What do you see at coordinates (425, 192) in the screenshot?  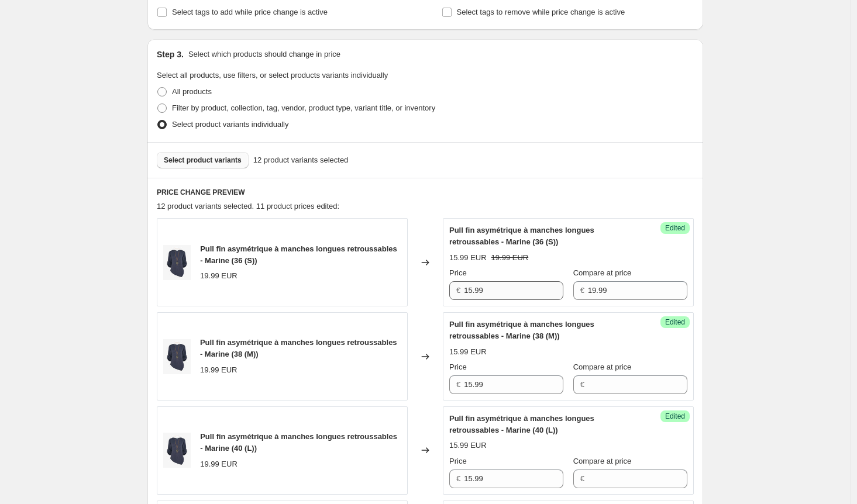 I see `h6: PRICE CHANGE PREVIEW` at bounding box center [425, 192].